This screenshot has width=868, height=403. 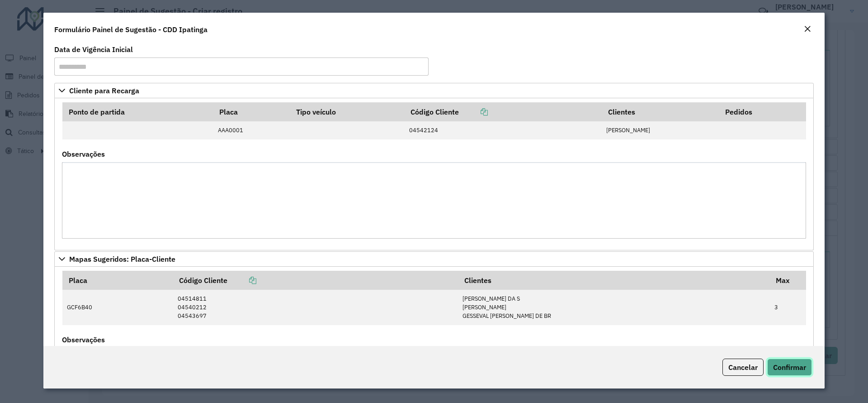 I want to click on th: Max, so click(x=788, y=280).